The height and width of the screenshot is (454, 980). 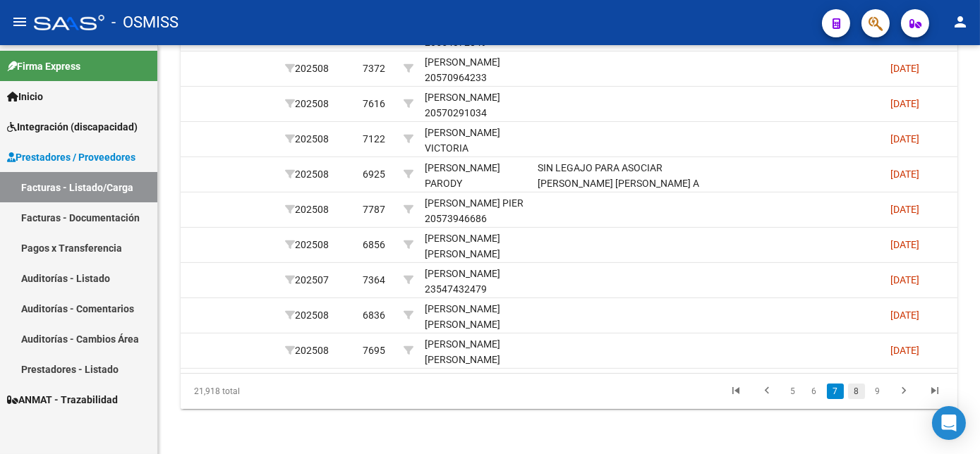 What do you see at coordinates (878, 392) in the screenshot?
I see `a: 9` at bounding box center [878, 392].